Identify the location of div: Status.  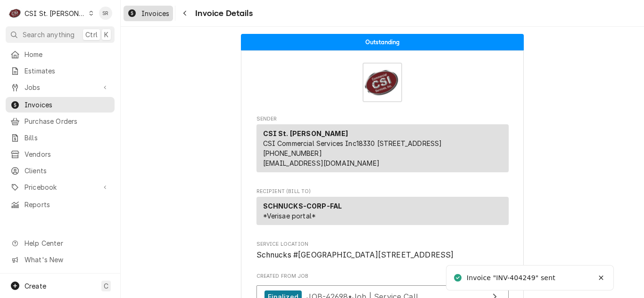
(383, 42).